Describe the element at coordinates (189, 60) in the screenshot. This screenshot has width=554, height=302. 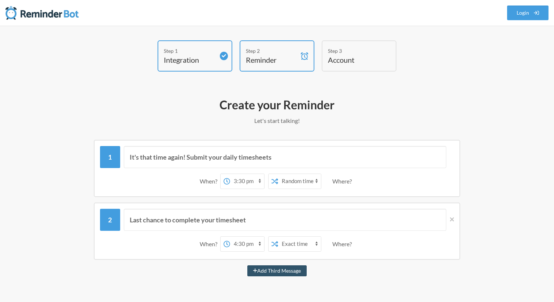
I see `h4: Integration` at that location.